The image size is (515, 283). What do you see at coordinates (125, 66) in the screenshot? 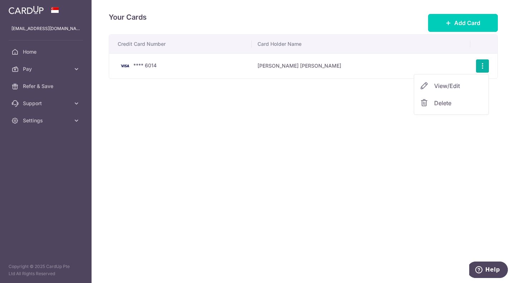
I see `img: Bank Card` at bounding box center [125, 66].